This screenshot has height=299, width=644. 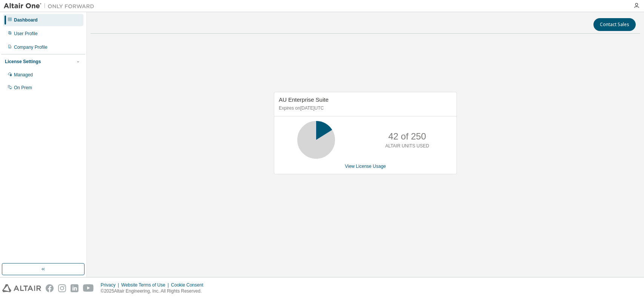 What do you see at coordinates (111, 285) in the screenshot?
I see `div: Privacy` at bounding box center [111, 285].